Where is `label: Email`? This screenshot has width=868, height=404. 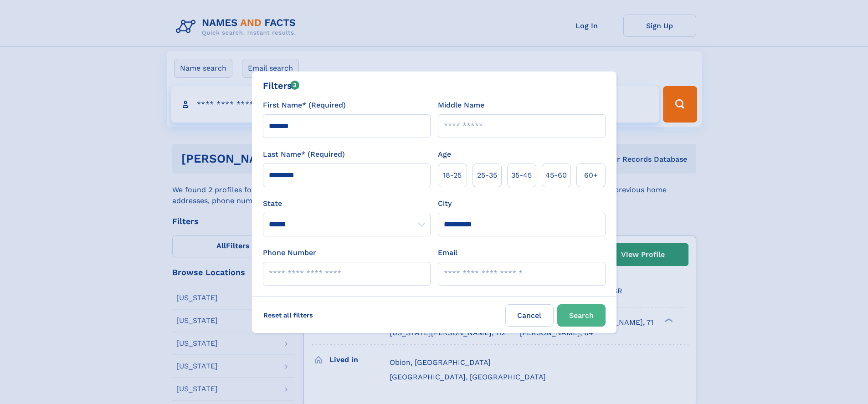
label: Email is located at coordinates (447, 252).